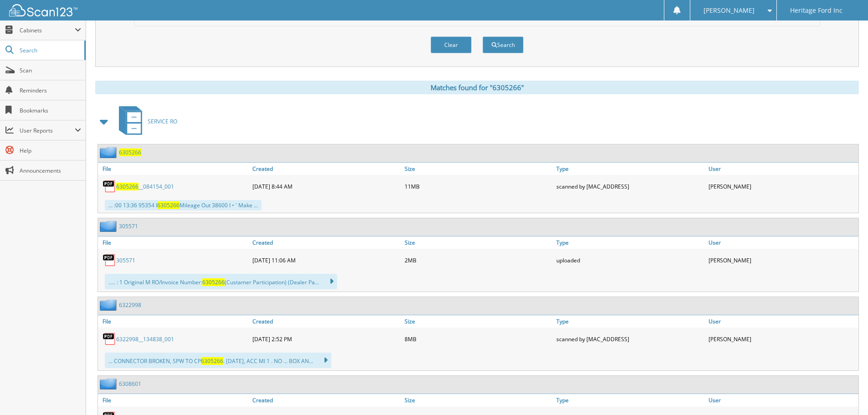 The height and width of the screenshot is (415, 868). What do you see at coordinates (130, 383) in the screenshot?
I see `a: 6308601` at bounding box center [130, 383].